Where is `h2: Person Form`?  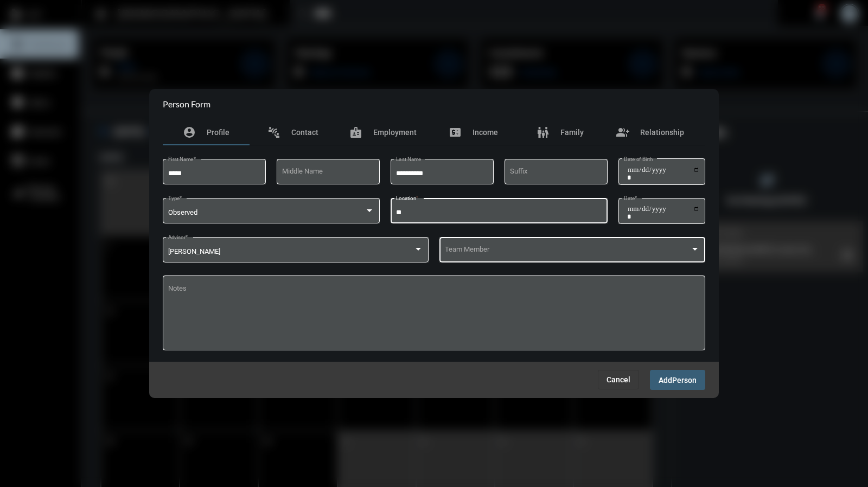 h2: Person Form is located at coordinates (187, 104).